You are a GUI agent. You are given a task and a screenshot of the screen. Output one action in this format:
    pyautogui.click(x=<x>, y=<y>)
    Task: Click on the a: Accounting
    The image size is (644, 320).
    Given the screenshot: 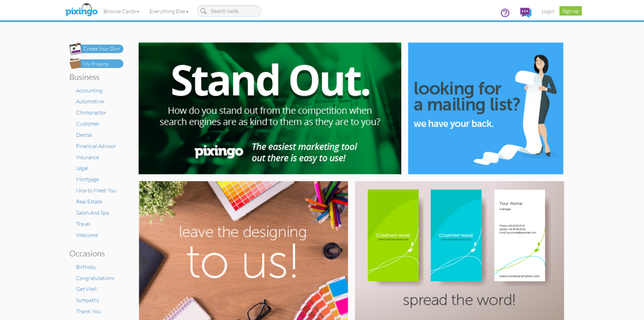 What is the action you would take?
    pyautogui.click(x=89, y=90)
    